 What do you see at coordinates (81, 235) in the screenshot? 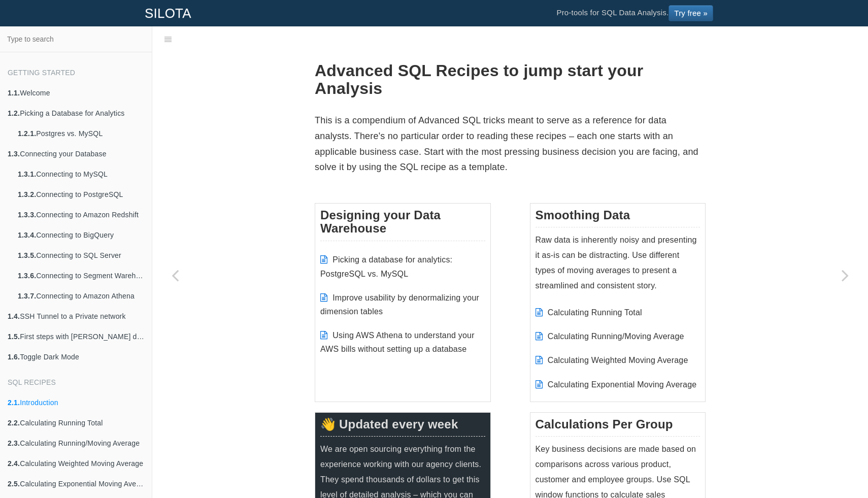
I see `a: 1.3.4.Connecting to BigQuery` at bounding box center [81, 235].